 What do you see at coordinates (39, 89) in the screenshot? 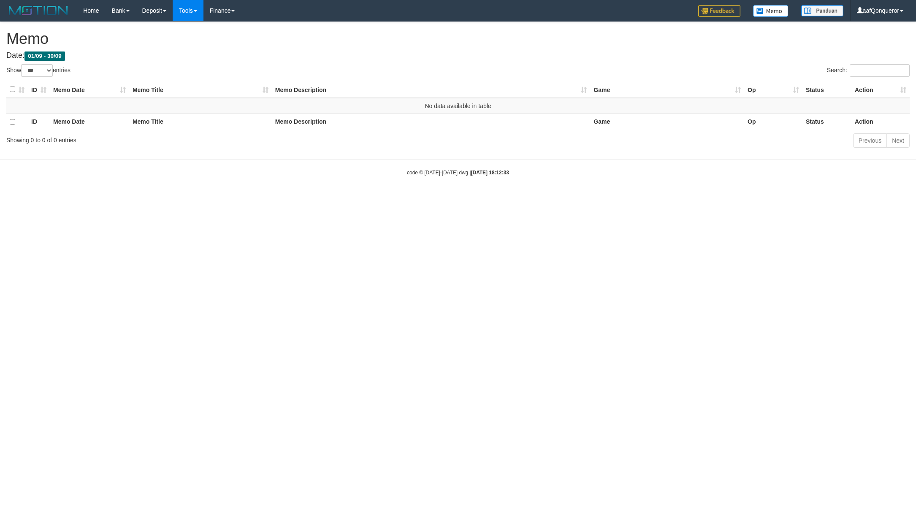
I see `th: ID: activate to sort column ascending` at bounding box center [39, 89].